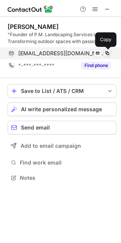  I want to click on span: Notes, so click(67, 178).